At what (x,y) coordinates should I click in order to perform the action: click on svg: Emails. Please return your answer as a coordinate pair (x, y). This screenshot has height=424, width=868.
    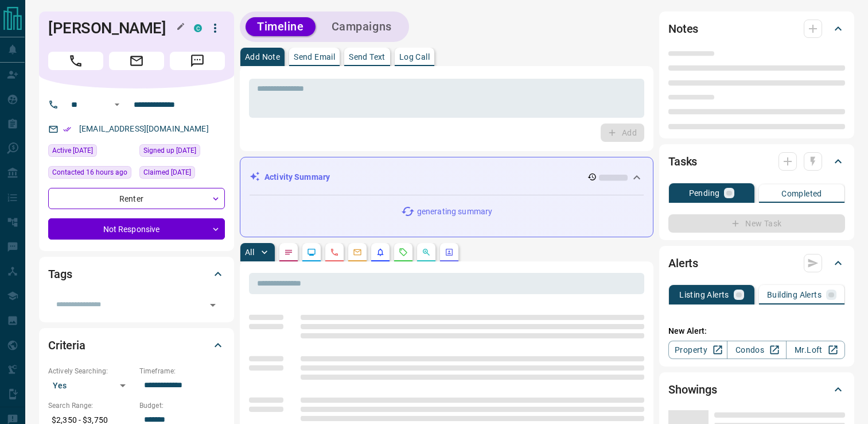
    Looking at the image, I should click on (357, 252).